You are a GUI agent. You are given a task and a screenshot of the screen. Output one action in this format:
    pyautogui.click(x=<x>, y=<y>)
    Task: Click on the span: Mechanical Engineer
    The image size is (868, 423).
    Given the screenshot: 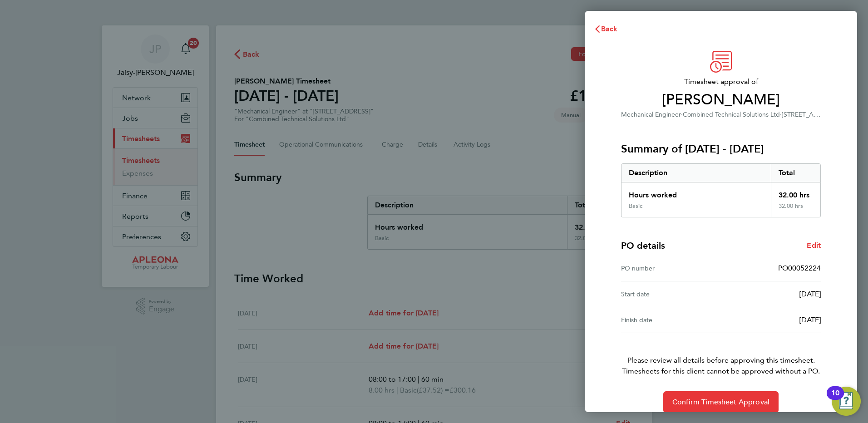 What is the action you would take?
    pyautogui.click(x=651, y=114)
    